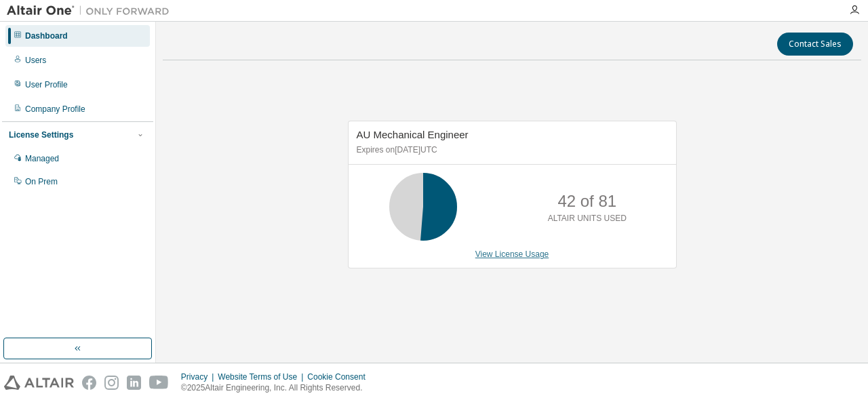 The height and width of the screenshot is (402, 868). I want to click on img: instagram.svg, so click(111, 382).